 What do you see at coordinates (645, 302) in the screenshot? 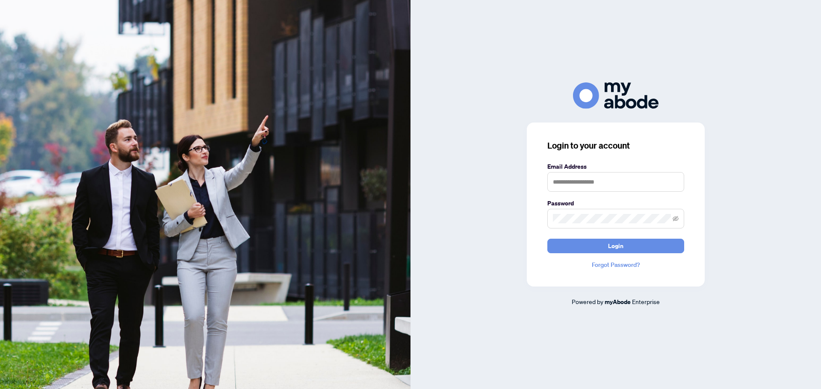
I see `span: Enterprise` at bounding box center [645, 302].